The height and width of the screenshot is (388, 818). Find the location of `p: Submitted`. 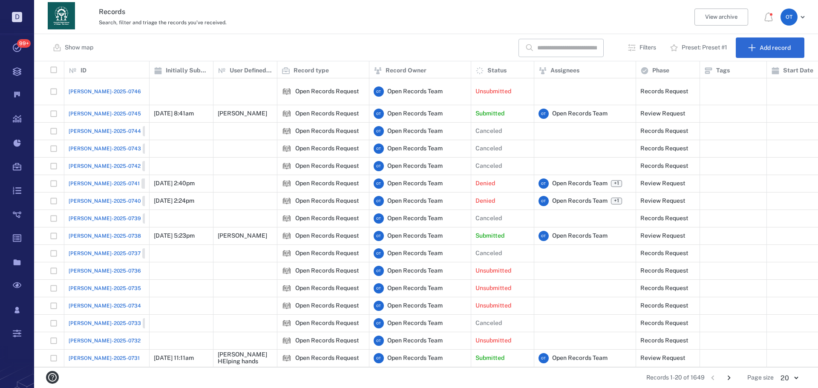

p: Submitted is located at coordinates (490, 236).